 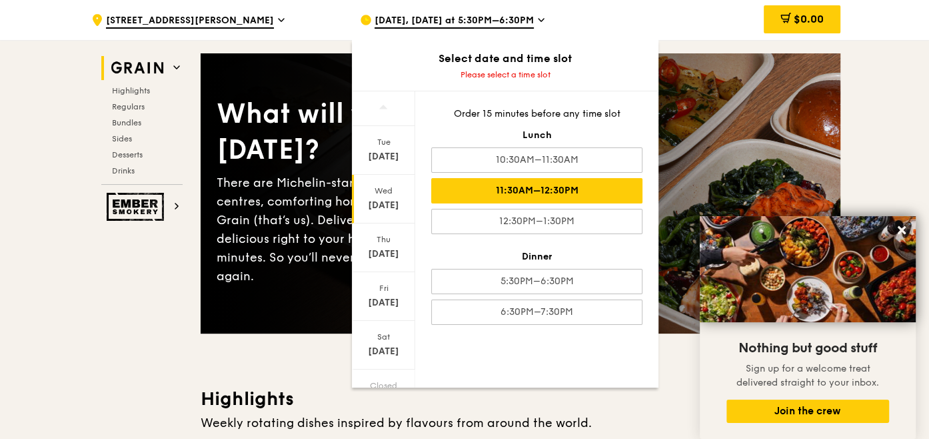 What do you see at coordinates (808, 19) in the screenshot?
I see `span: $0.00` at bounding box center [808, 19].